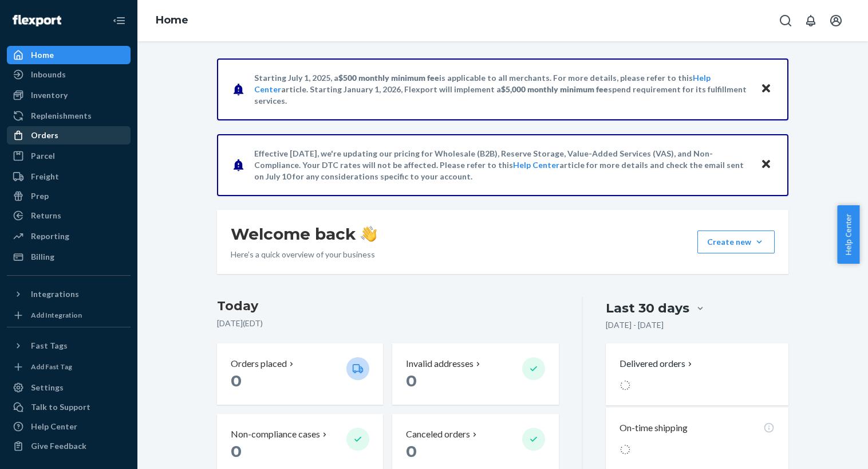 Image resolution: width=868 pixels, height=469 pixels. Describe the element at coordinates (58, 446) in the screenshot. I see `div: Give Feedback` at that location.